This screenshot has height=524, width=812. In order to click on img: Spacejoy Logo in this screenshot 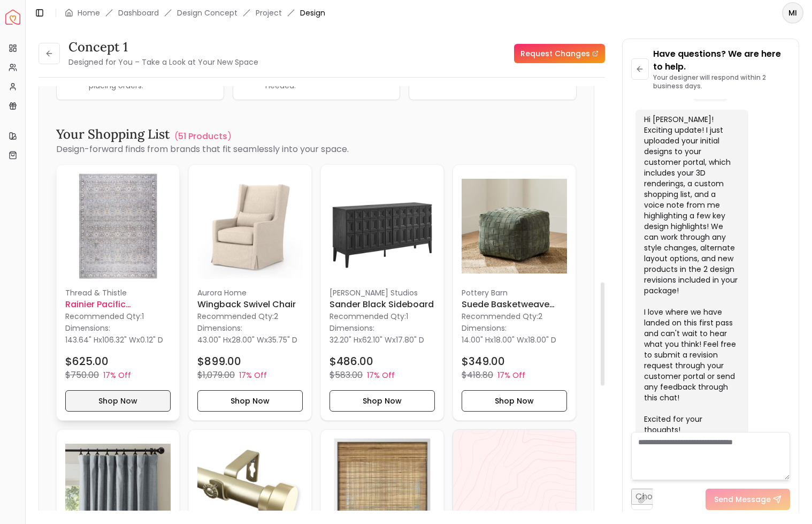, I will do `click(12, 17)`.